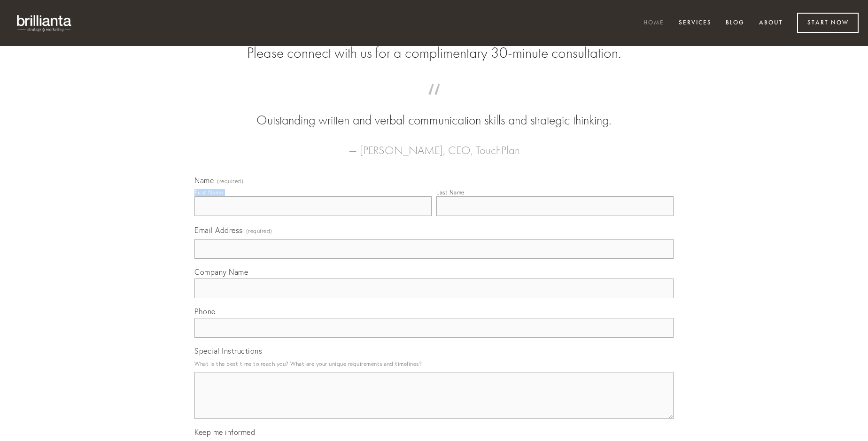  I want to click on blockquote: Outstanding written and verbal communication skills and strategic thinking., so click(434, 111).